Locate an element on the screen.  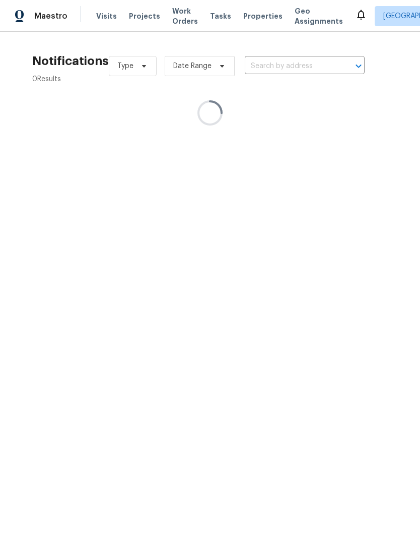
input: Search by address is located at coordinates (291, 66).